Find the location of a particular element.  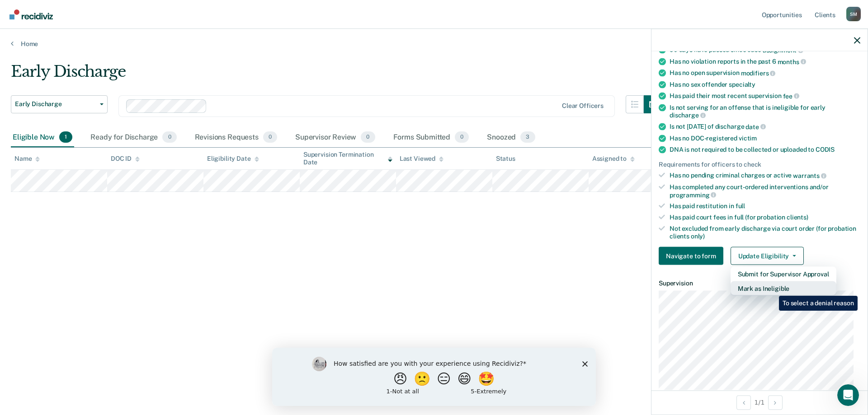

span: discharge is located at coordinates (688, 115).